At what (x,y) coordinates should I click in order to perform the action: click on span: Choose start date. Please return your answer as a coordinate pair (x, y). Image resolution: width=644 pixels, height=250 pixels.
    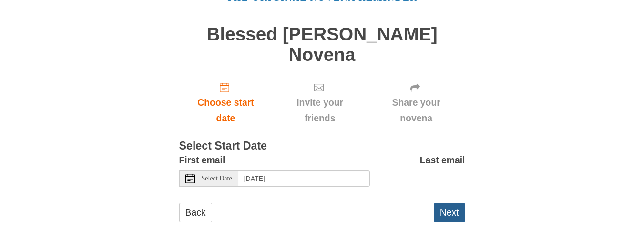
    Looking at the image, I should click on (226, 110).